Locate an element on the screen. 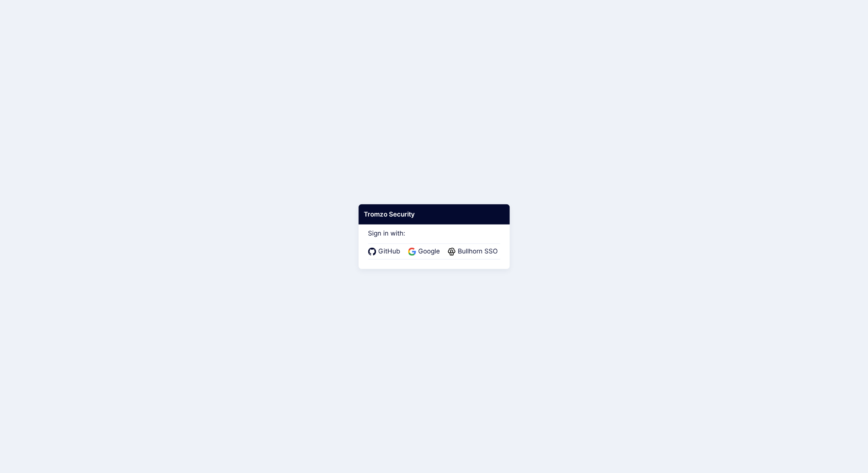  a: Google is located at coordinates (425, 251).